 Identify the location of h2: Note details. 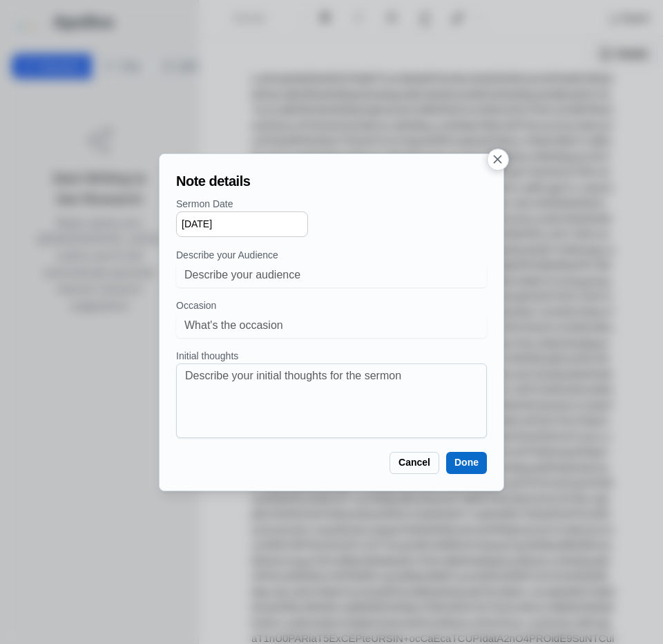
(332, 181).